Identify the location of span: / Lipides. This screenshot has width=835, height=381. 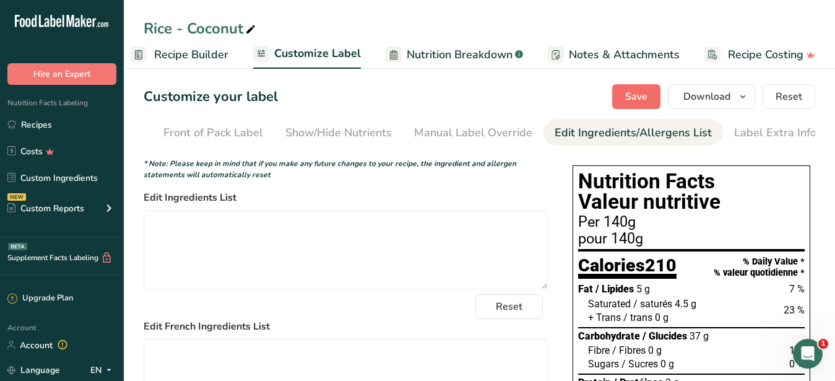
(615, 288).